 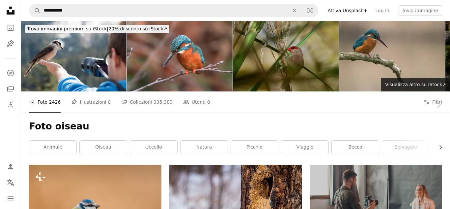 What do you see at coordinates (438, 147) in the screenshot?
I see `button: scorri la lista a destra` at bounding box center [438, 147].